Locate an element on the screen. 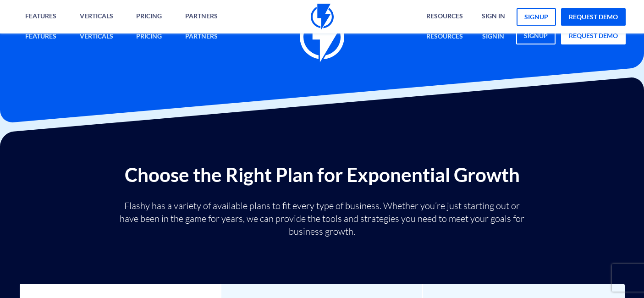  a: Verticals is located at coordinates (97, 37).